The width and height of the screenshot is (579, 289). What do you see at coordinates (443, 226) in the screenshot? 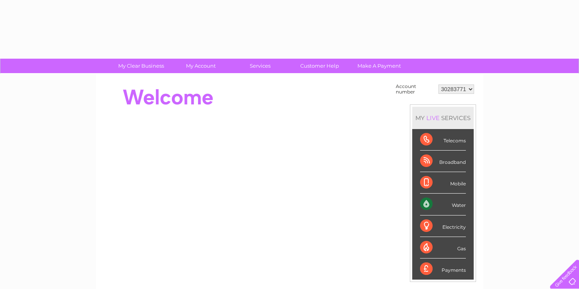
I see `div: Electricity` at bounding box center [443, 226].